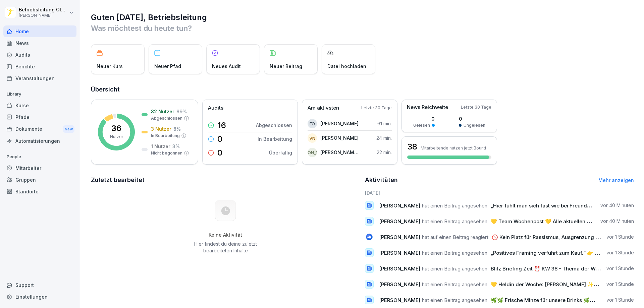  What do you see at coordinates (453, 148) in the screenshot?
I see `p: Mitarbeitende nutzen jetzt Bounti` at bounding box center [453, 148].